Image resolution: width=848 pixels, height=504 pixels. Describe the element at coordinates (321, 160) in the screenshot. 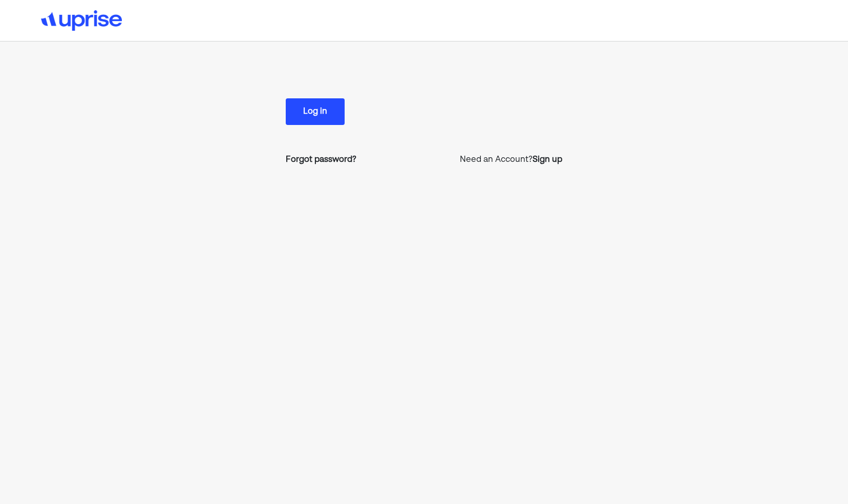

I see `a: Forgot password?` at that location.